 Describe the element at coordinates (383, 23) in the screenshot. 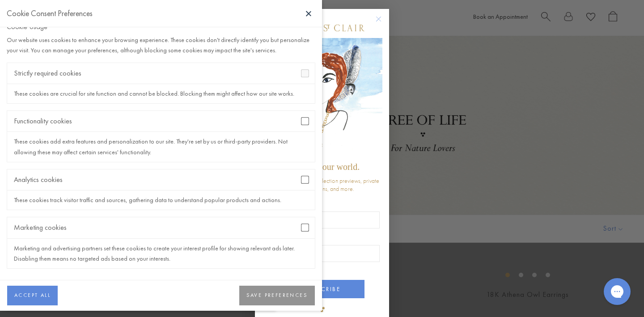

I see `button: Close dialog` at that location.